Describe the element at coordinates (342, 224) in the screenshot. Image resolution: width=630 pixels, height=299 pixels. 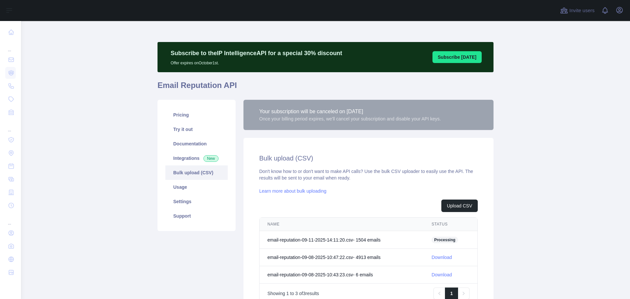
I see `th: NAME` at that location.